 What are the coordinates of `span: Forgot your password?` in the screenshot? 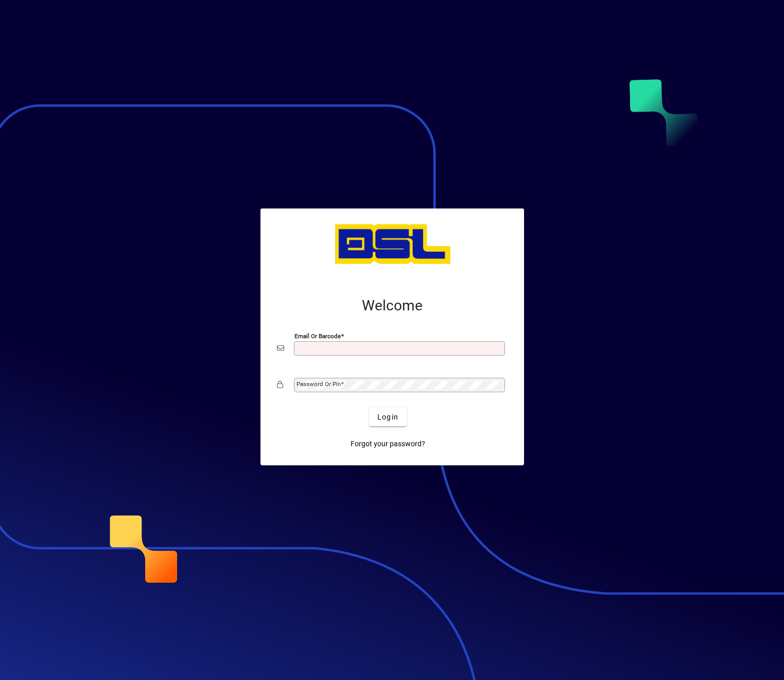 It's located at (388, 444).